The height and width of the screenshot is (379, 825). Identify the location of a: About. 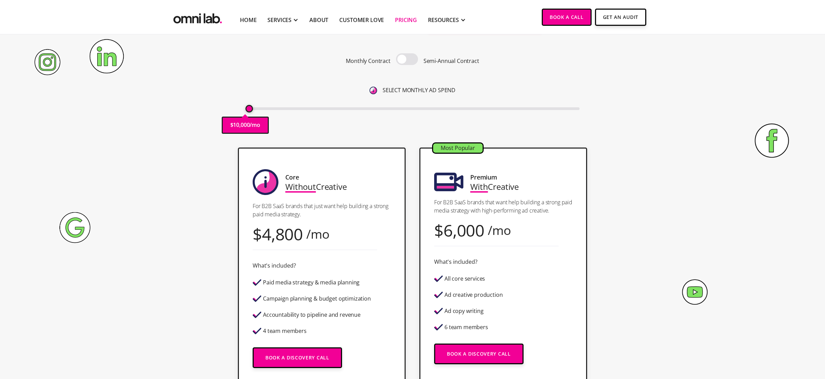
(318, 20).